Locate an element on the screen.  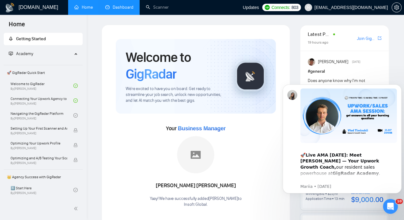
span: 803 is located at coordinates (295, 7).